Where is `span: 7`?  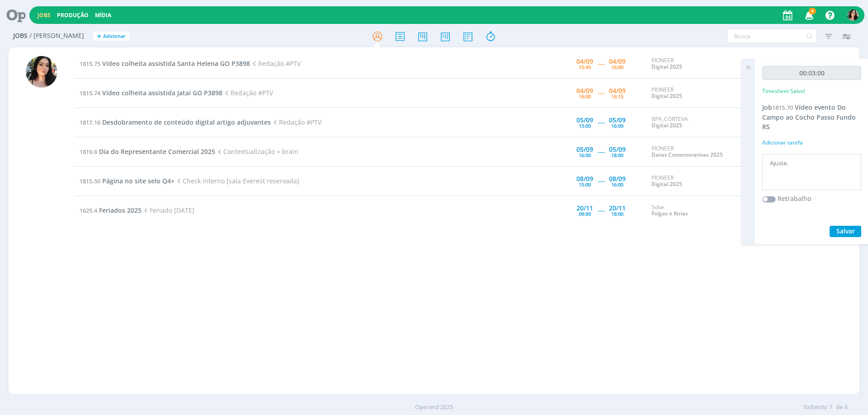 span: 7 is located at coordinates (830, 407).